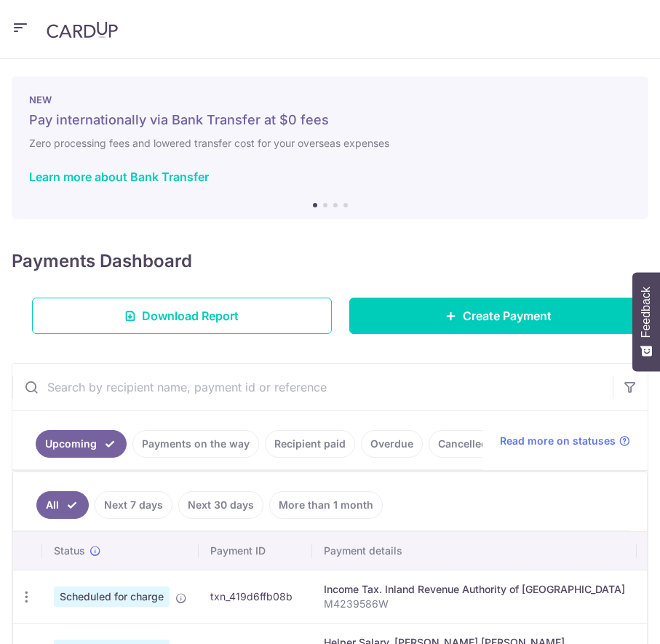 This screenshot has height=644, width=660. I want to click on th: Payment details, so click(475, 551).